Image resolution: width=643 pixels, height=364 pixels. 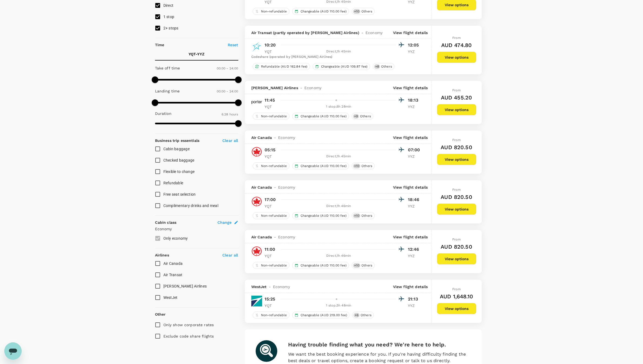 I want to click on span: Refundable, so click(x=173, y=183).